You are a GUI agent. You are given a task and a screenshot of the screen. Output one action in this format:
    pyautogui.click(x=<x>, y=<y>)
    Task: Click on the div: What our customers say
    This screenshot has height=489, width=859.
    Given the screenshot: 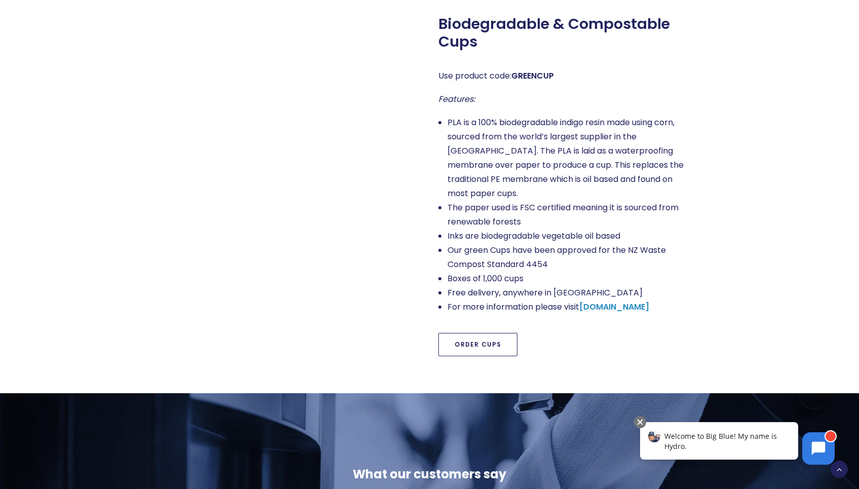 What is the action you would take?
    pyautogui.click(x=429, y=474)
    